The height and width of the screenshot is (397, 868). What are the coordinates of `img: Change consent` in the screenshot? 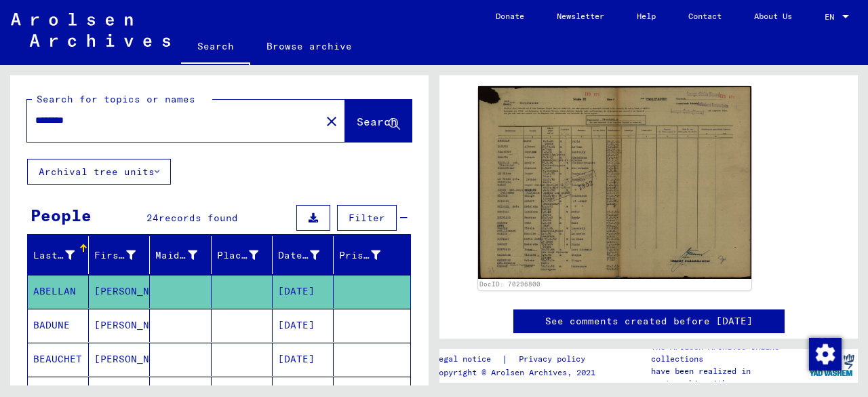 It's located at (825, 354).